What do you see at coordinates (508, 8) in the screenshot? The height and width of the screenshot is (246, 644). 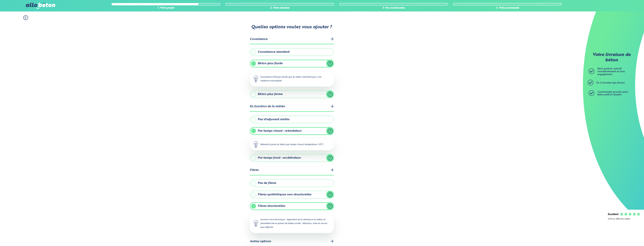 I see `div: 4. Votre commande` at bounding box center [508, 8].